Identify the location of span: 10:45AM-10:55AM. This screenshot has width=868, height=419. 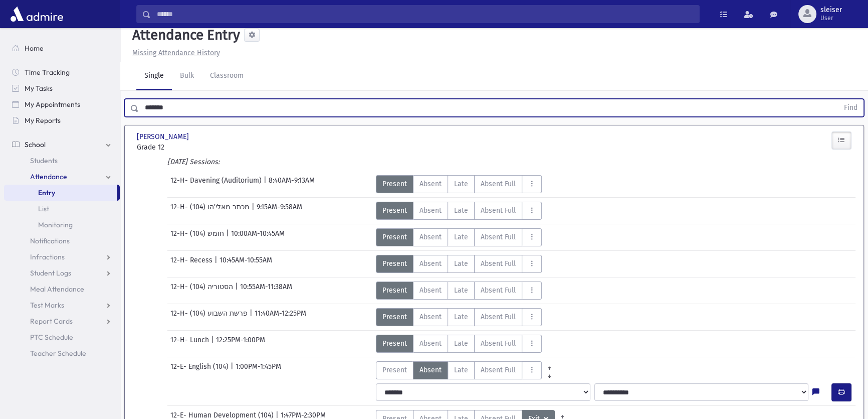
(245, 264).